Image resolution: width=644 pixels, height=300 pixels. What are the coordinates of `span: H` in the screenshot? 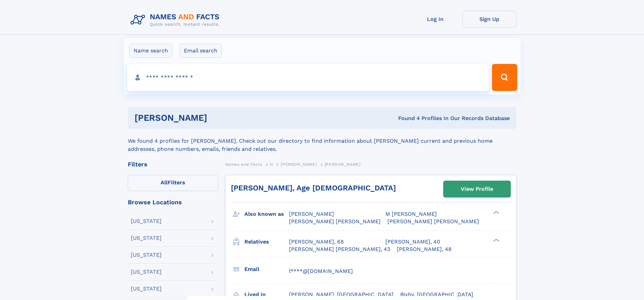 It's located at (271, 164).